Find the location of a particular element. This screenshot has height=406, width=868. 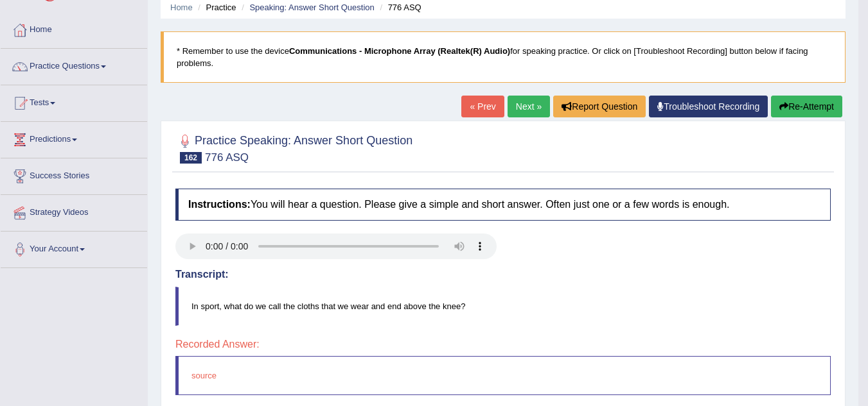

span: 162 is located at coordinates (191, 158).